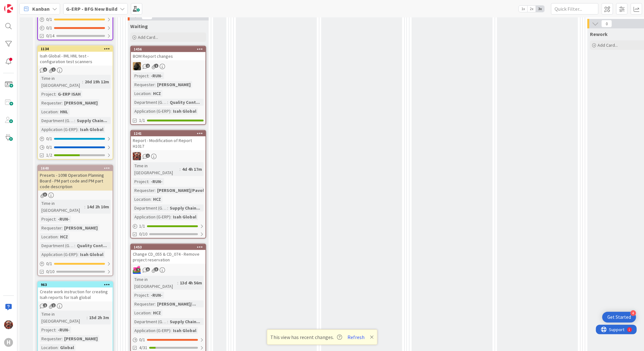 The image size is (644, 351). I want to click on div: Get Started, so click(619, 317).